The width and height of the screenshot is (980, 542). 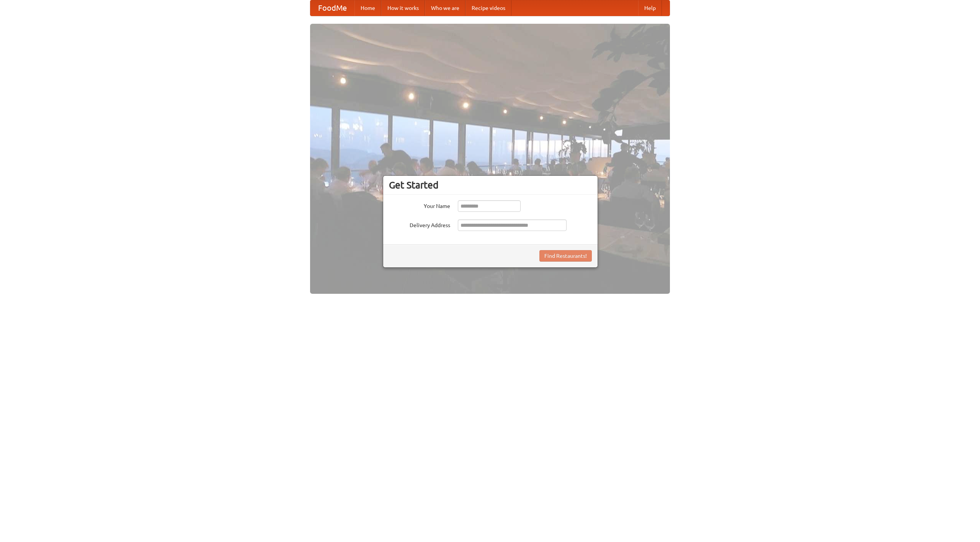 I want to click on a: FoodMe, so click(x=332, y=8).